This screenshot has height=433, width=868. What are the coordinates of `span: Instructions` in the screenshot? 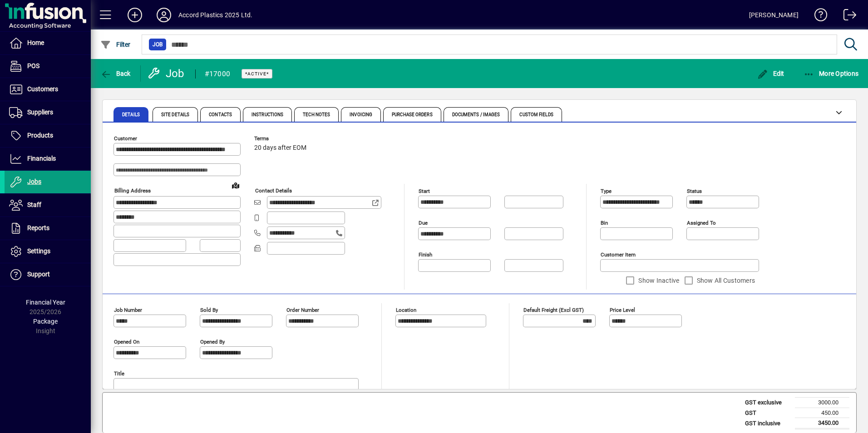 It's located at (268, 115).